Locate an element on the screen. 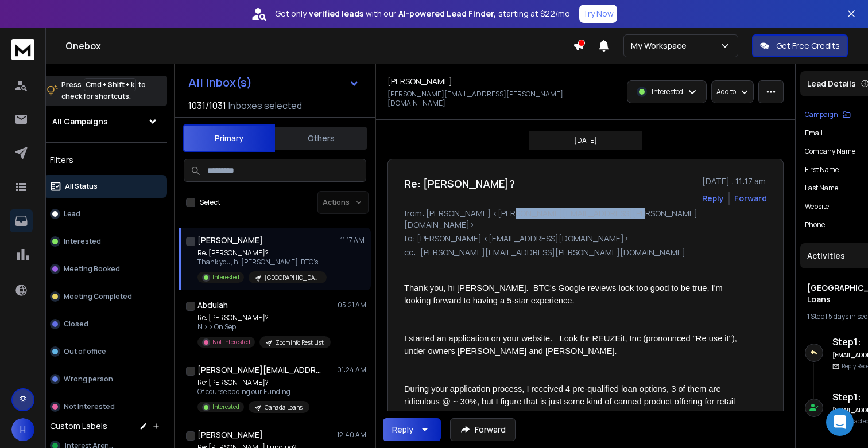  button: Interested is located at coordinates (105, 241).